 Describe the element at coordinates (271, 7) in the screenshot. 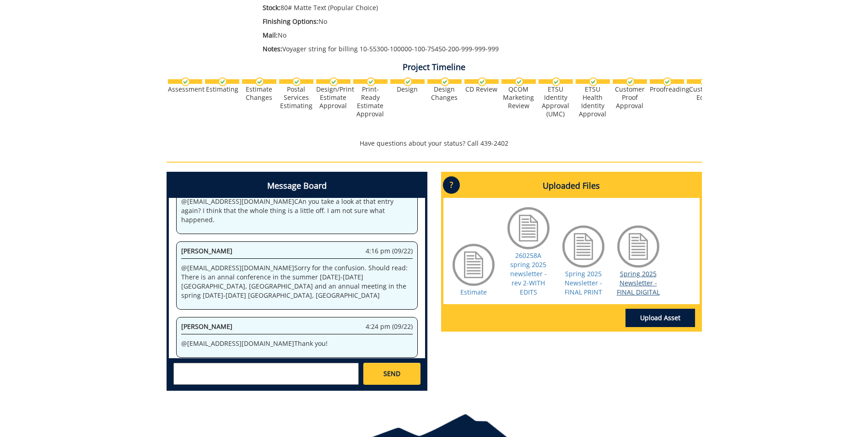

I see `span: Stock:` at that location.